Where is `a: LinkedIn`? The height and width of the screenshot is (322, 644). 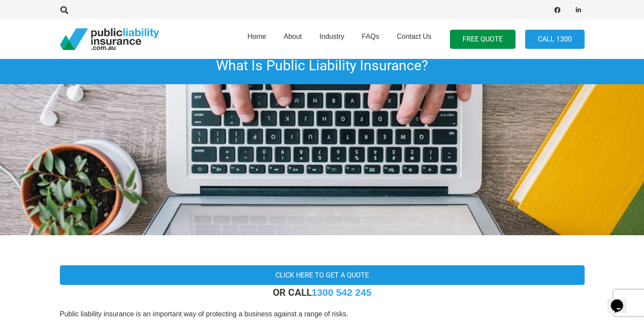 a: LinkedIn is located at coordinates (578, 10).